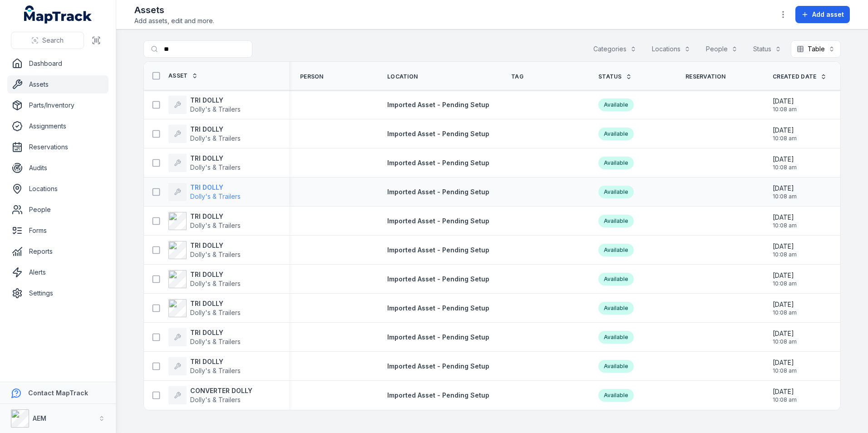 This screenshot has width=868, height=433. I want to click on strong: AEM, so click(40, 418).